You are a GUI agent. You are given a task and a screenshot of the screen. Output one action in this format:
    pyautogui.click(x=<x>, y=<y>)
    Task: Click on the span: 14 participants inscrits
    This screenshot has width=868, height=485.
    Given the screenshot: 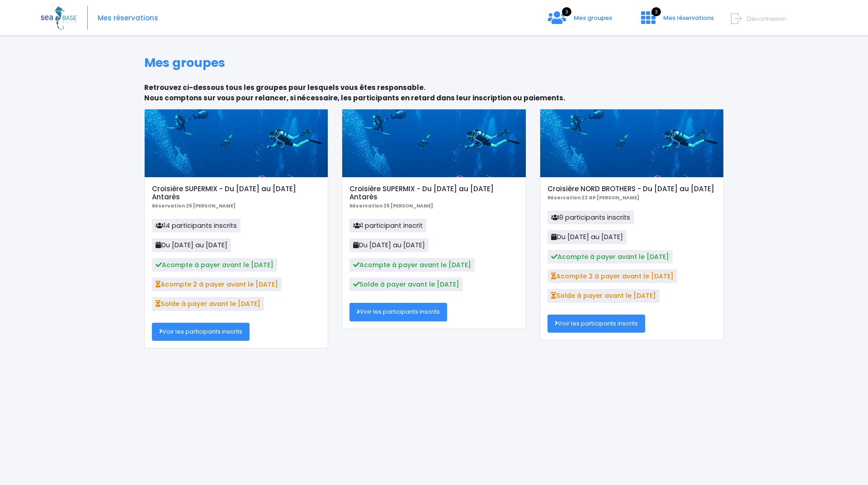 What is the action you would take?
    pyautogui.click(x=196, y=225)
    